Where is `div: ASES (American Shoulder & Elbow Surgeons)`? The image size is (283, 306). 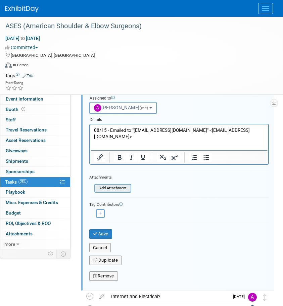 div: ASES (American Shoulder & Elbow Surgeons) is located at coordinates (136, 26).